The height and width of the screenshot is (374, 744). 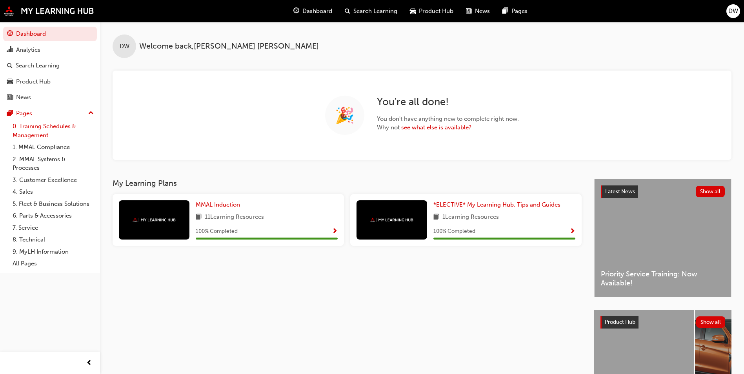 I want to click on a: pages-iconPages, so click(x=515, y=11).